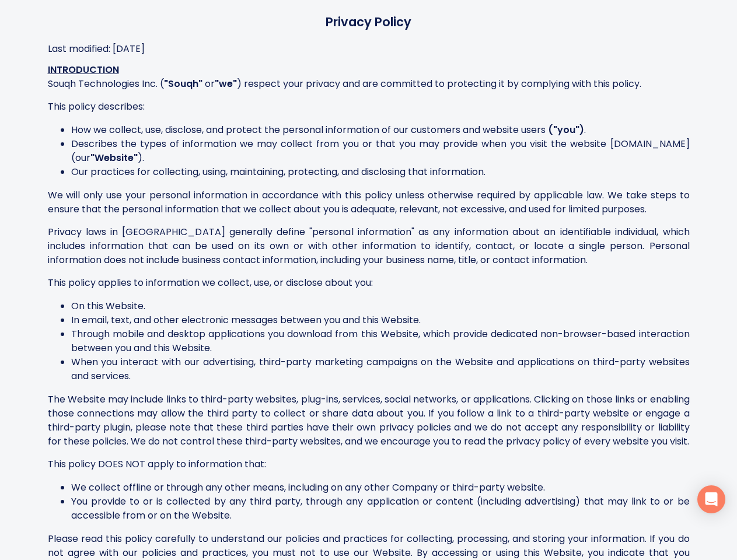 The height and width of the screenshot is (560, 737). What do you see at coordinates (381, 130) in the screenshot?
I see `li: How we collect, use, disclose, and protect the personal information of our customers and website ...` at bounding box center [381, 130].